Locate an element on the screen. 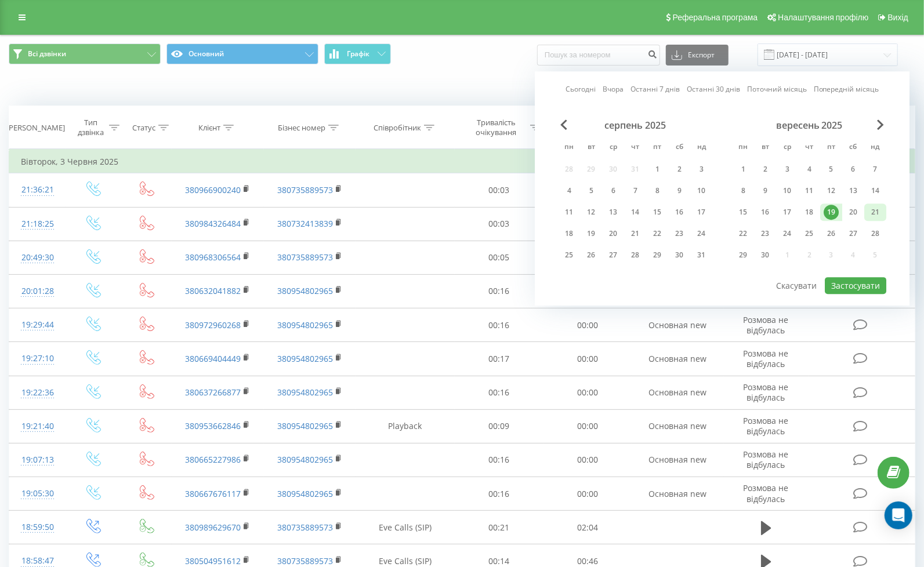  a: 380637266877 is located at coordinates (213, 392).